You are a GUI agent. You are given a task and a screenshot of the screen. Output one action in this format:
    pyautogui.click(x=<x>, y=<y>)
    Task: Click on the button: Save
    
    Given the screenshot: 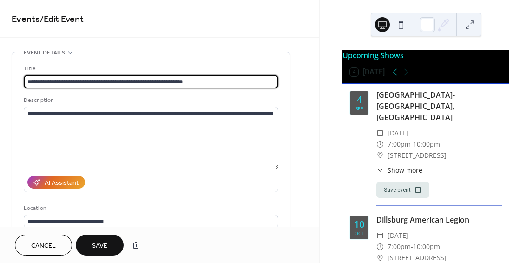 What is the action you would take?
    pyautogui.click(x=99, y=244)
    